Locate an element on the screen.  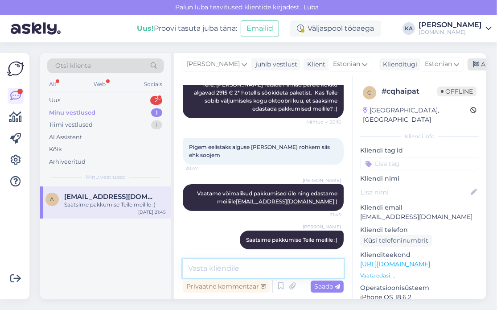
div: All is located at coordinates (52, 84).